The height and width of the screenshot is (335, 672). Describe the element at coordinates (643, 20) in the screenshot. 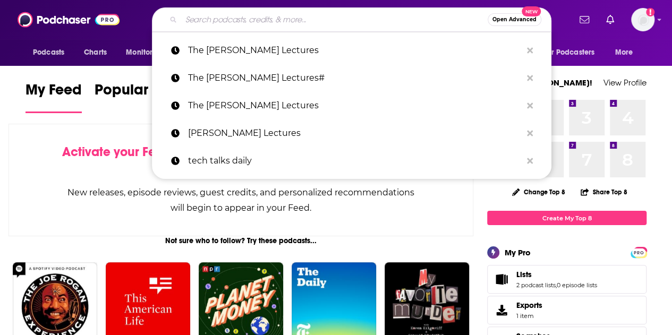

I see `button: Show profile menu` at that location.